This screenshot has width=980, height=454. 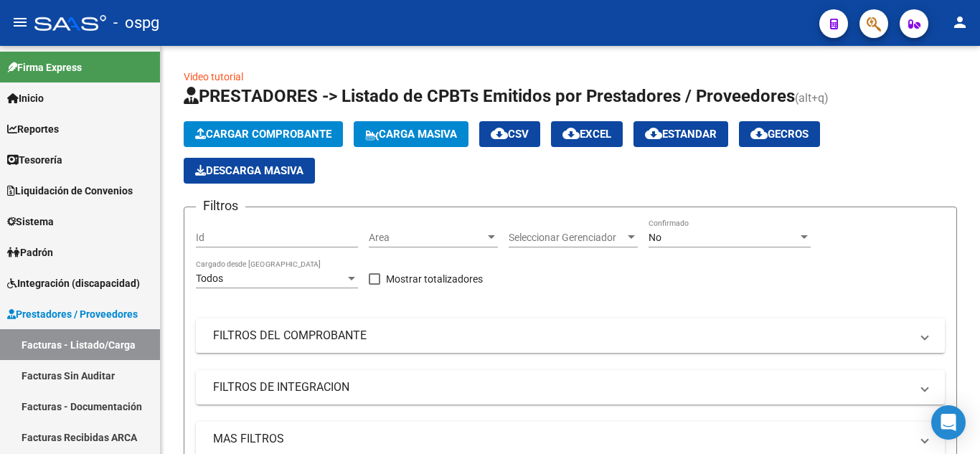 What do you see at coordinates (33, 129) in the screenshot?
I see `span: Reportes` at bounding box center [33, 129].